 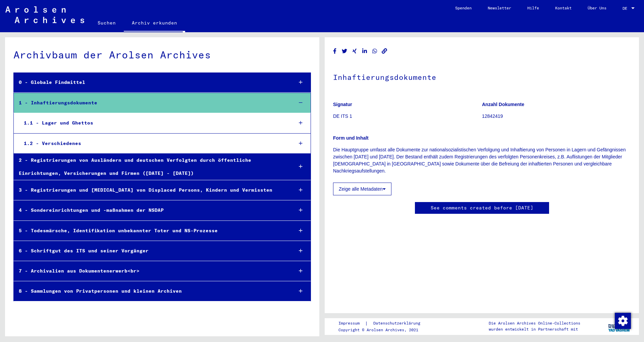 I want to click on button: Zeige alle Metadaten, so click(x=362, y=189).